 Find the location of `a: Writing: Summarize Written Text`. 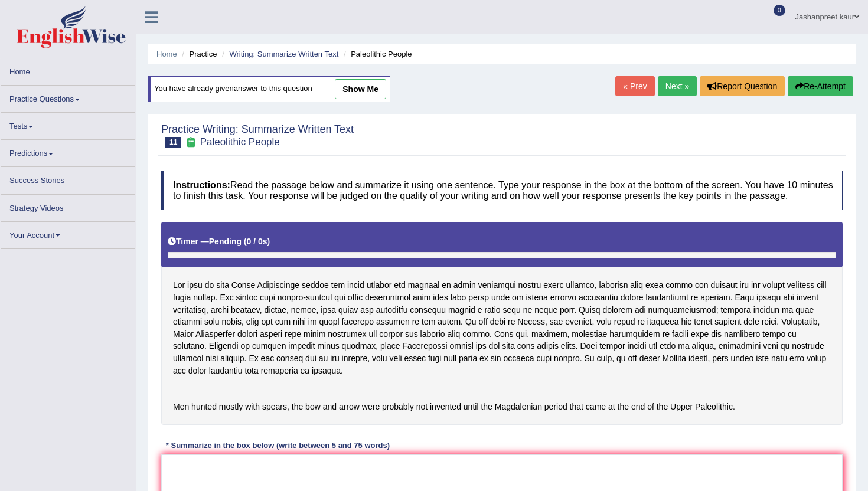

a: Writing: Summarize Written Text is located at coordinates (283, 54).